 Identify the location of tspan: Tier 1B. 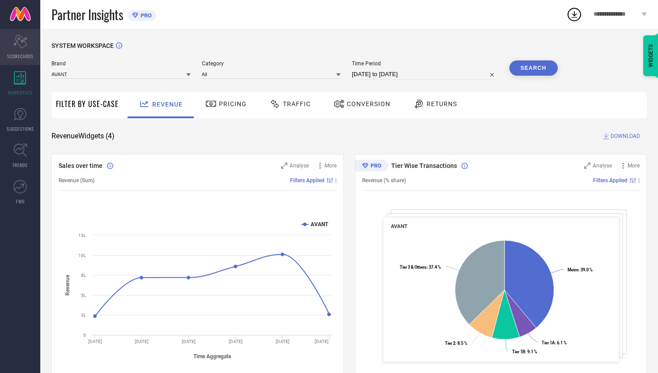
(518, 351).